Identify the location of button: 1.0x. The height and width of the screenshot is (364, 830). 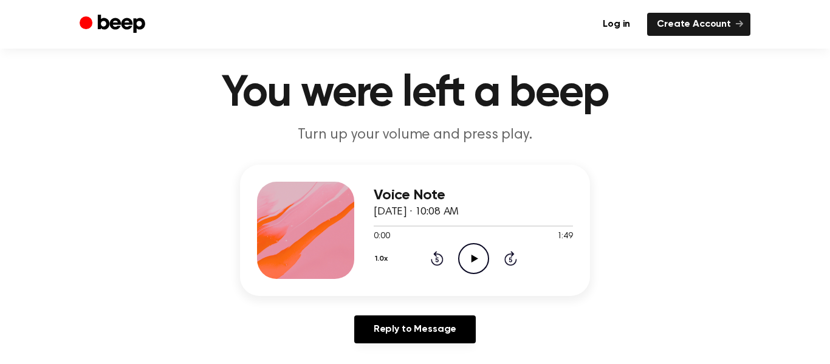
(383, 259).